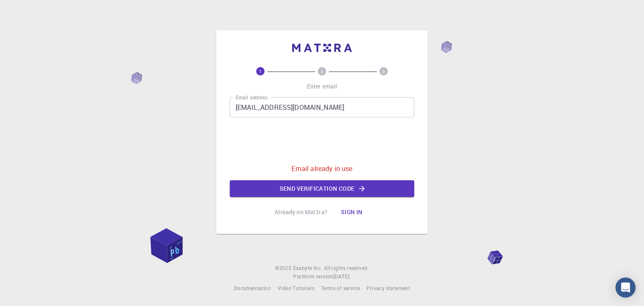 This screenshot has height=306, width=644. Describe the element at coordinates (322, 169) in the screenshot. I see `p: Email already in use` at that location.